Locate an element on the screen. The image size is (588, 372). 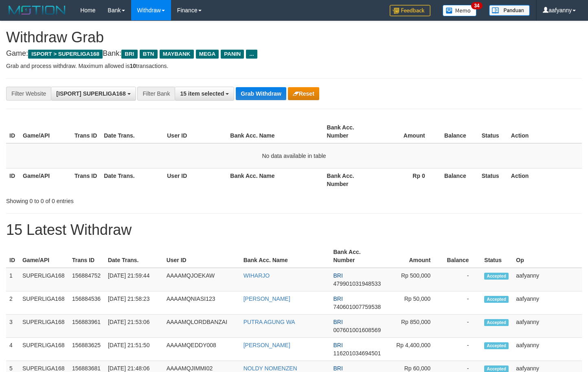
span: ISPORT > SUPERLIGA168 is located at coordinates (65, 54).